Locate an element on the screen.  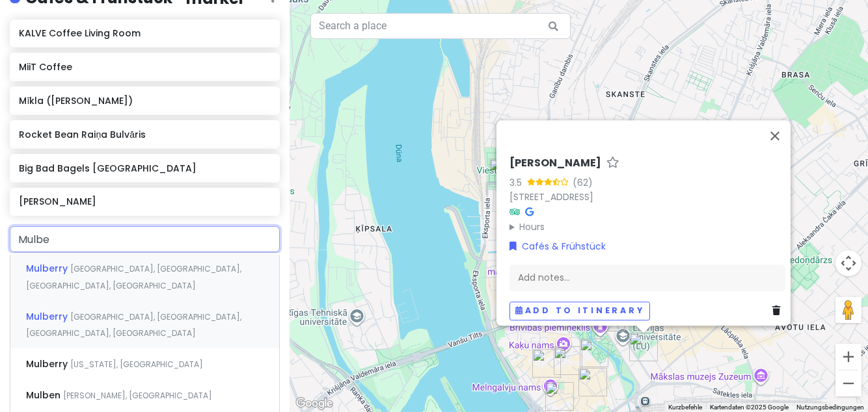
summary: Hours is located at coordinates (647, 227).